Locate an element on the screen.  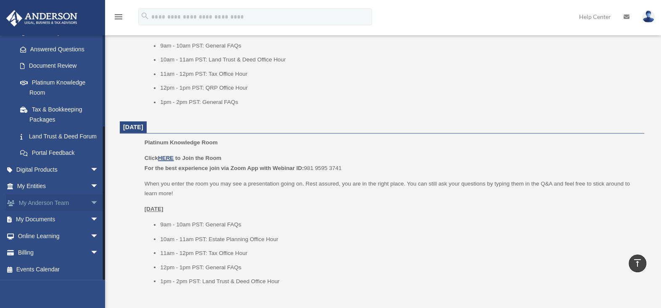
a: Online Learningarrow_drop_down is located at coordinates (58, 236).